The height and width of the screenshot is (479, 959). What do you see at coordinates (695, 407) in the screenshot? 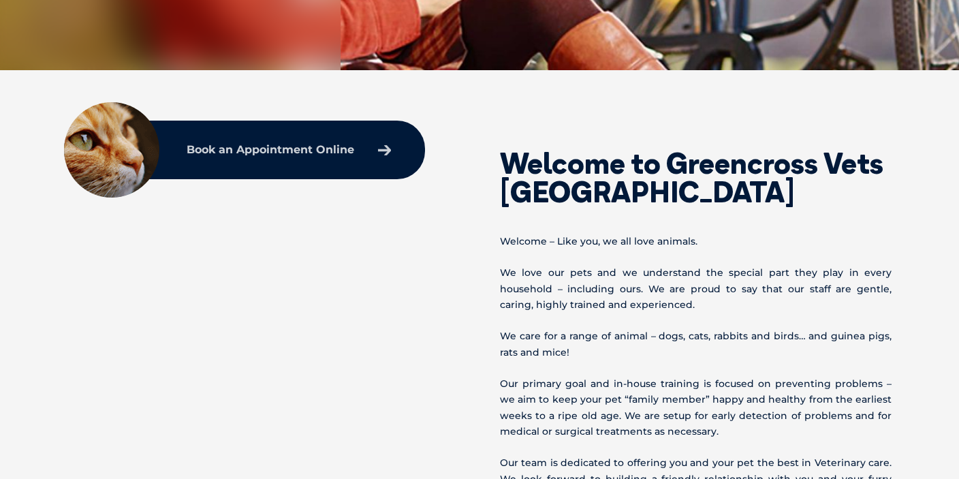
I see `p: Our primary goal and in-house training is focused on preventing problems – we aim to keep your pe...` at bounding box center [695, 407].